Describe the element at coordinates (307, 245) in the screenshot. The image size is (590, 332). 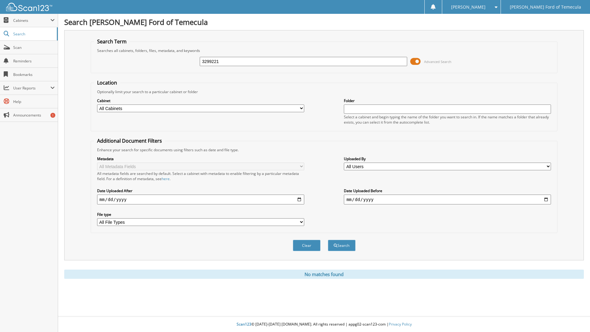
I see `button: Clear` at that location.